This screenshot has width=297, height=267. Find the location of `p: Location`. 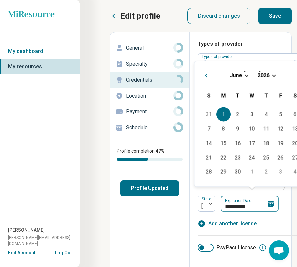

p: Location is located at coordinates (149, 96).